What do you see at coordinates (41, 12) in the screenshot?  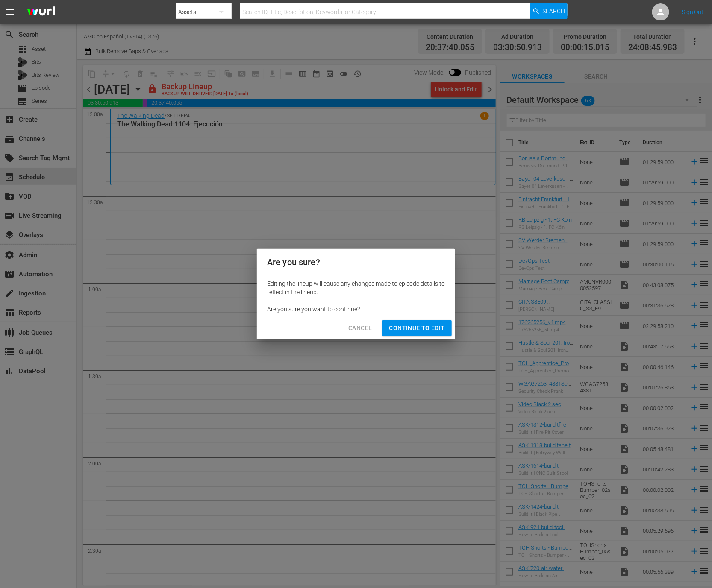 I see `img: ans4CAIJ8jUAAAAAAAAAAAAAAAAAAAAAAAAgQb4GAAAAAAAAAAAAAAAAAAAAAAAAJMjXAAAAAAAAAAAAAAAAAAAAAAAAgAT5G...` at bounding box center [41, 12].